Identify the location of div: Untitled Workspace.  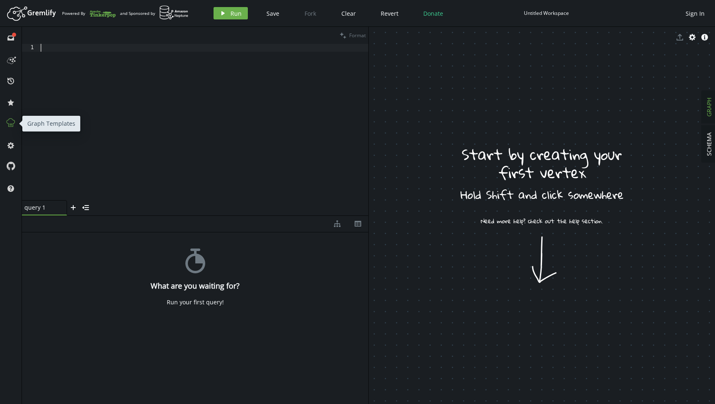
(546, 13).